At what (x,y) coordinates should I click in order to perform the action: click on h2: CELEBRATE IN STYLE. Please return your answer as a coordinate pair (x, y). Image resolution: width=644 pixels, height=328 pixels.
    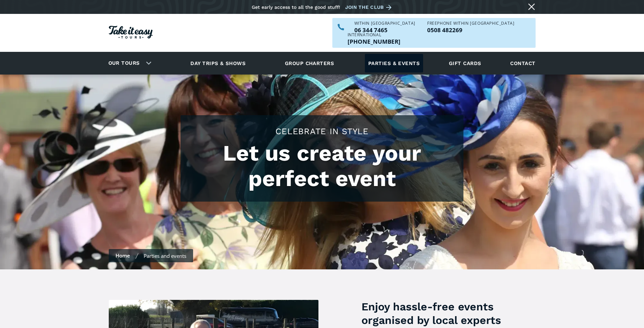
    Looking at the image, I should click on (322, 131).